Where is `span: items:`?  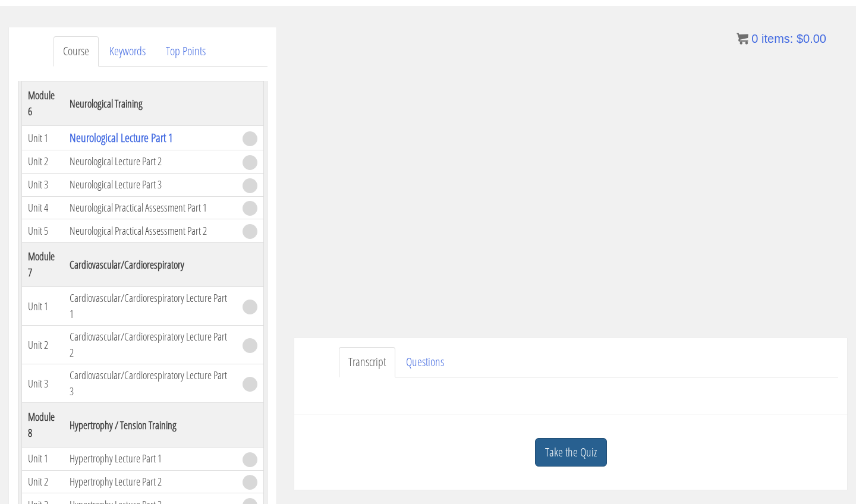
span: items: is located at coordinates (776, 38).